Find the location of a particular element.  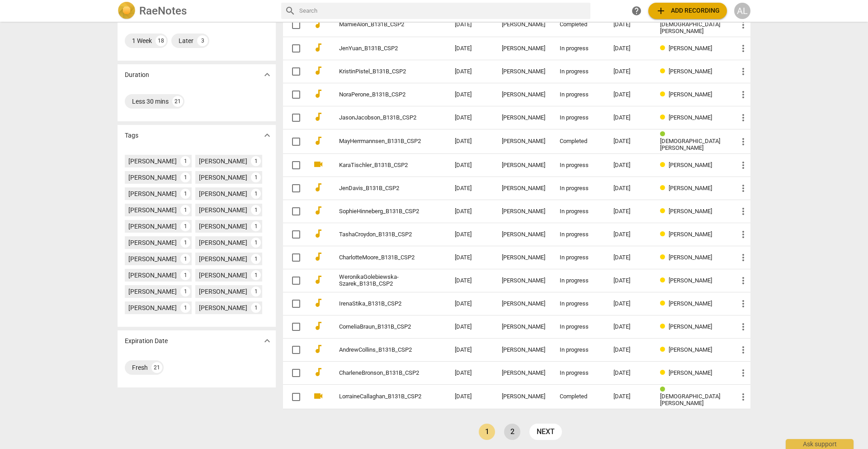

a: AndrewCollins_B131B_CSP2 is located at coordinates (381, 350).